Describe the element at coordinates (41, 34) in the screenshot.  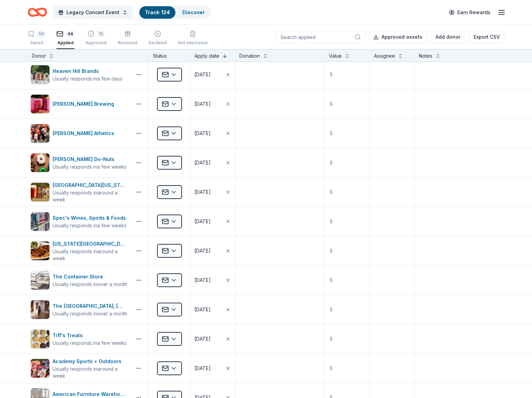
I see `div: 58` at that location.